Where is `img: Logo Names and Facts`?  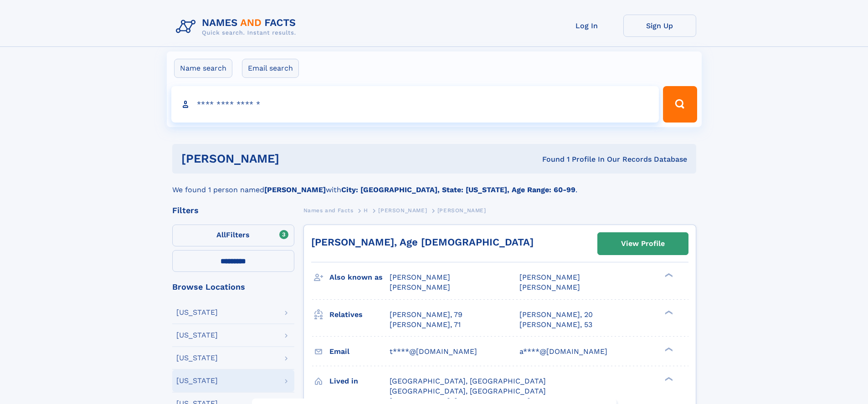
img: Logo Names and Facts is located at coordinates (238, 27).